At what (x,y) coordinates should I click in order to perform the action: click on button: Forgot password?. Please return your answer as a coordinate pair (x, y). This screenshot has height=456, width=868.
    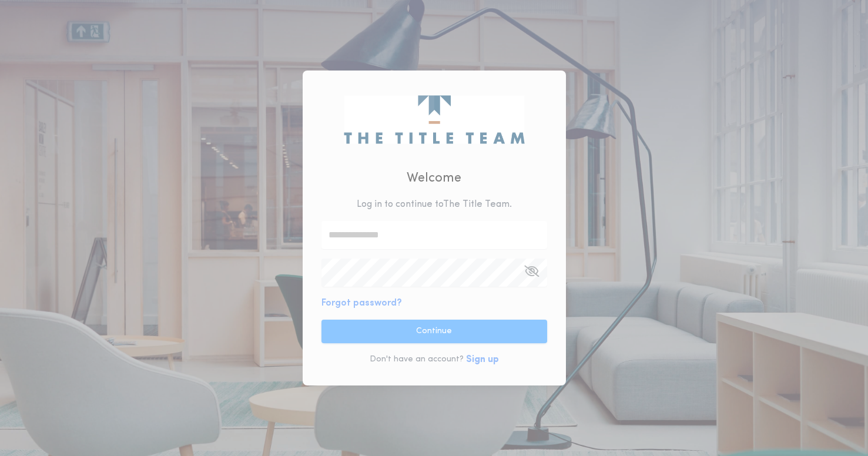
    Looking at the image, I should click on (361, 303).